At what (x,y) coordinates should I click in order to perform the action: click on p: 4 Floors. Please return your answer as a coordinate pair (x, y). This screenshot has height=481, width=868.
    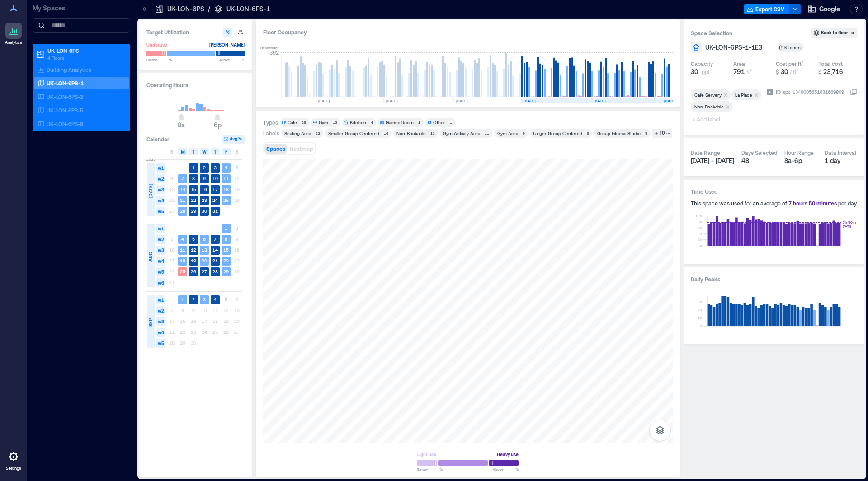
    Looking at the image, I should click on (85, 58).